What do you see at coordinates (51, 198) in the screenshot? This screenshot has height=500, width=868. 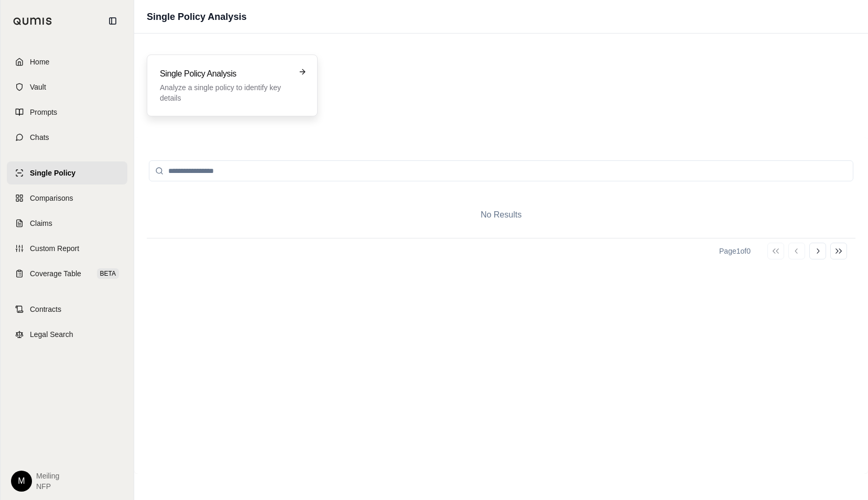 I see `span: Comparisons` at bounding box center [51, 198].